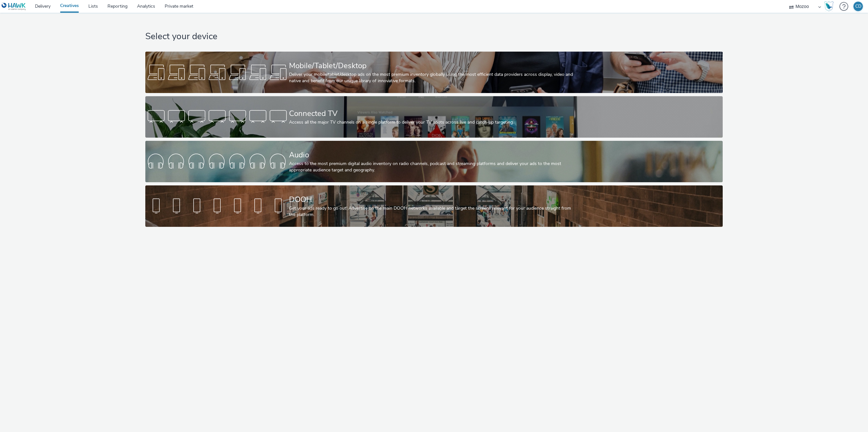  What do you see at coordinates (434, 72) in the screenshot?
I see `a: Mobile/Tablet/DesktopDeliver your mobile/tablet/desktop ads on the most premium inventory globall...` at bounding box center [434, 72].